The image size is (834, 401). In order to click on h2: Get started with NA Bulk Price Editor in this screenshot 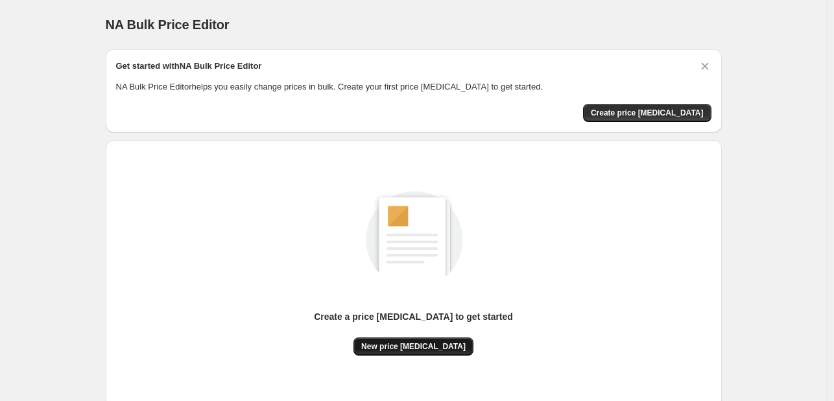, I will do `click(189, 66)`.